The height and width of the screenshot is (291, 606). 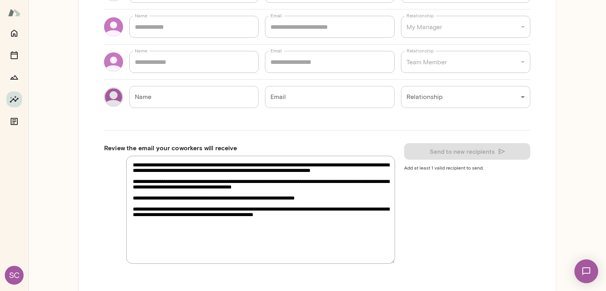 I want to click on button: Insights, so click(x=14, y=99).